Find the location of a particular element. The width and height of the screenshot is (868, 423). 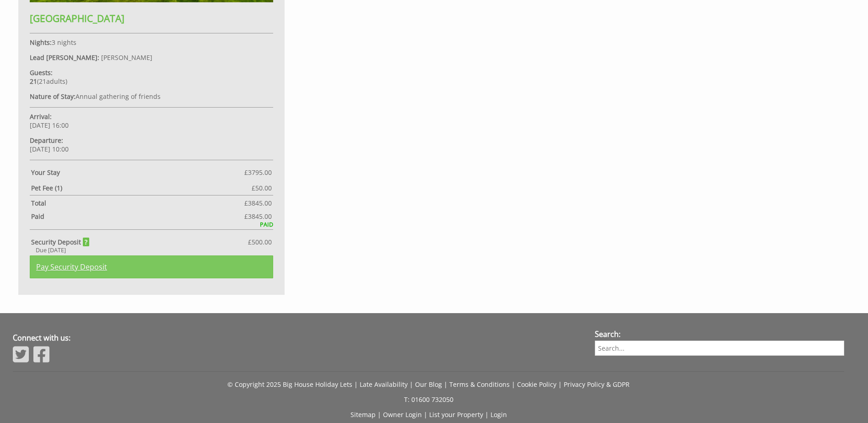

a: © Copyright 2025 Big House Holiday Lets is located at coordinates (290, 384).